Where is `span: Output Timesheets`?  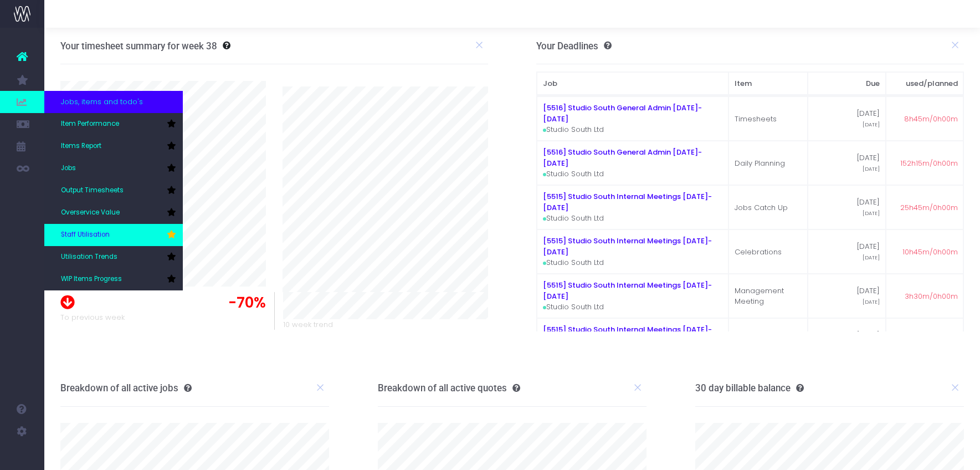
span: Output Timesheets is located at coordinates (92, 191).